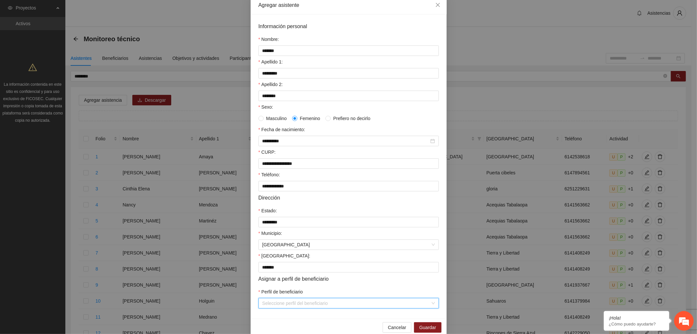  Describe the element at coordinates (349, 5) in the screenshot. I see `div: Agregar asistente` at that location.